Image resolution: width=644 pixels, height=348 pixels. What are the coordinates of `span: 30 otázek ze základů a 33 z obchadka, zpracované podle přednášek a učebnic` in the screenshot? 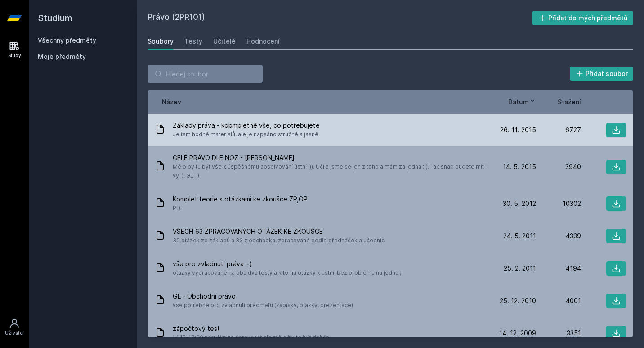 It's located at (278, 241).